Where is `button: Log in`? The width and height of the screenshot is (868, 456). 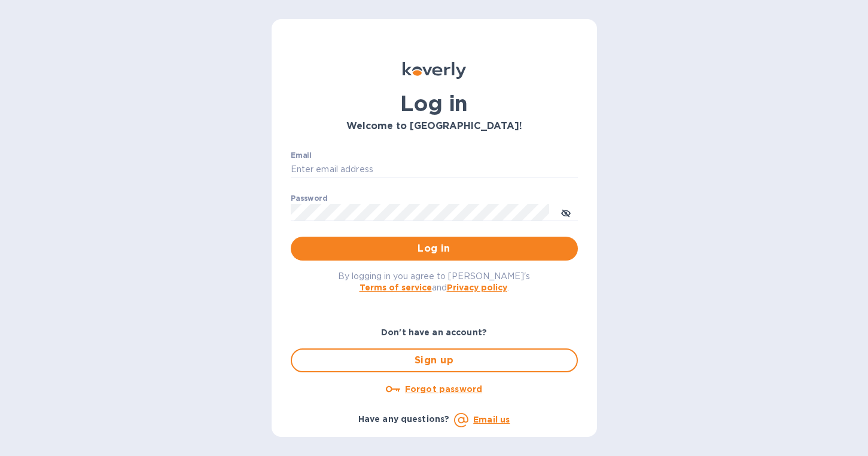 button: Log in is located at coordinates (434, 248).